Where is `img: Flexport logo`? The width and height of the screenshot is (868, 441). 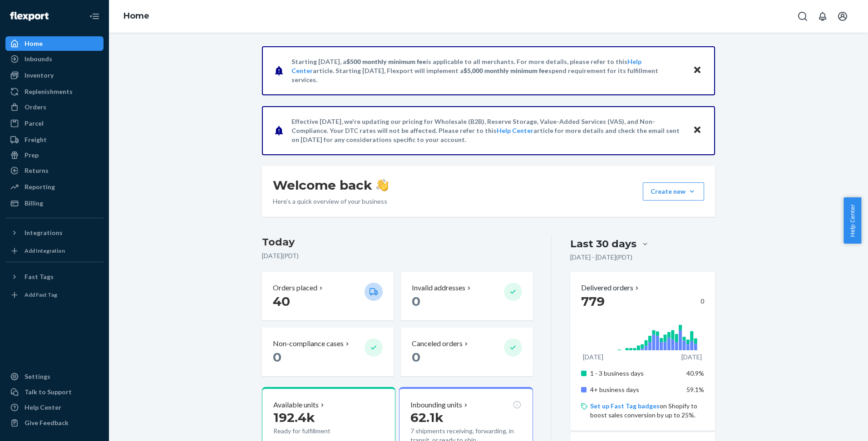
img: Flexport logo is located at coordinates (29, 17).